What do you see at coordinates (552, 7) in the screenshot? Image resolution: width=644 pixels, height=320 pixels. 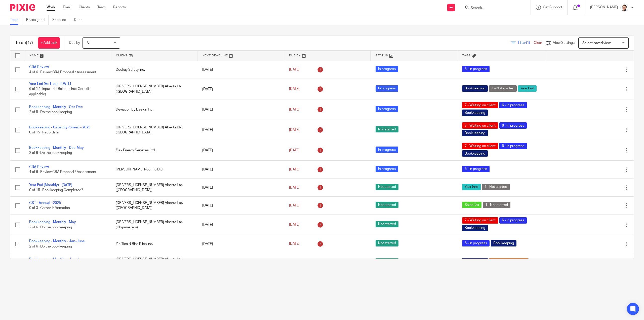 I see `span: Get Support` at bounding box center [552, 7].